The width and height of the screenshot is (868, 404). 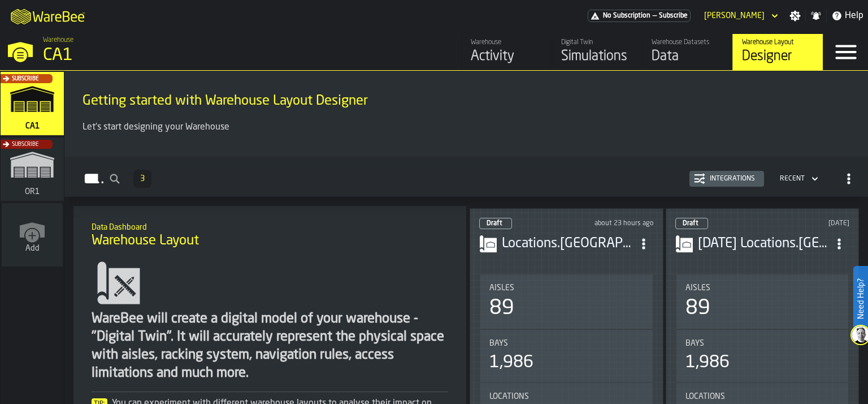 I want to click on div: Warehouse, so click(x=506, y=43).